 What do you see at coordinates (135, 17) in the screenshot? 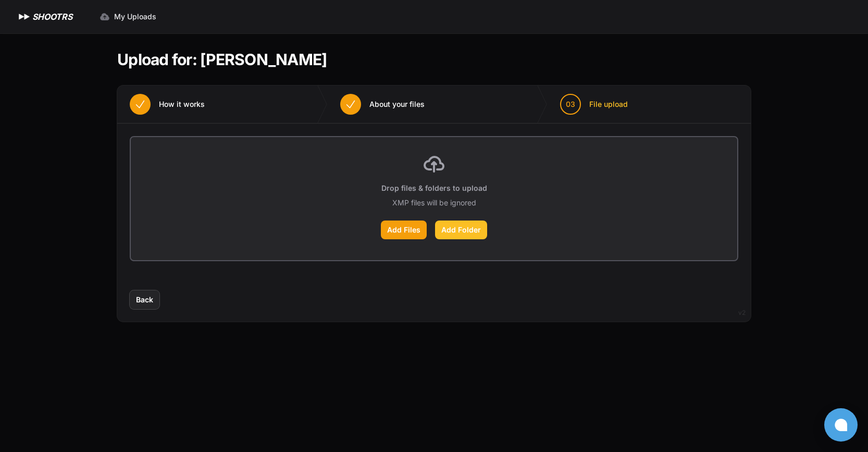
I see `span: My Uploads` at bounding box center [135, 17].